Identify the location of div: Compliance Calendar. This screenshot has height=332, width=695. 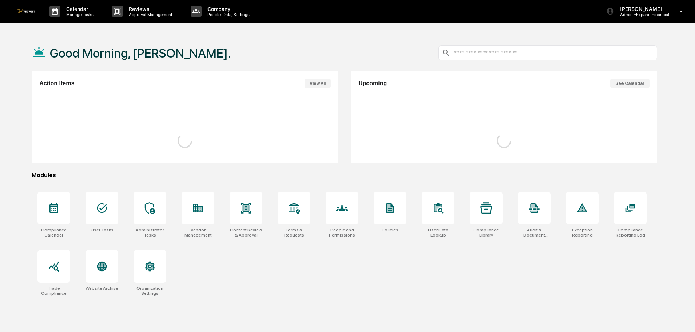
(54, 232).